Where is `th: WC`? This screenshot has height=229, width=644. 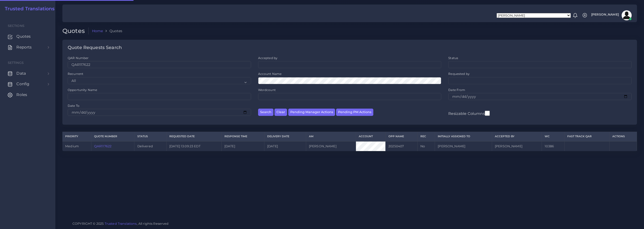
th: WC is located at coordinates (553, 137).